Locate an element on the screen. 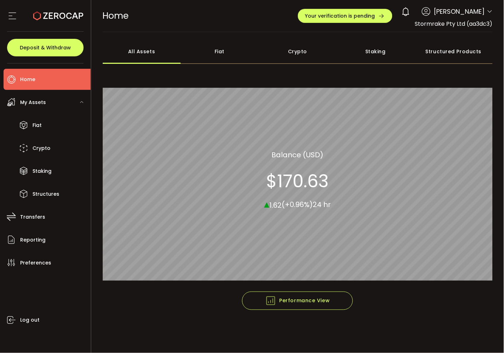 This screenshot has width=504, height=353. span: 1.62 is located at coordinates (276, 205).